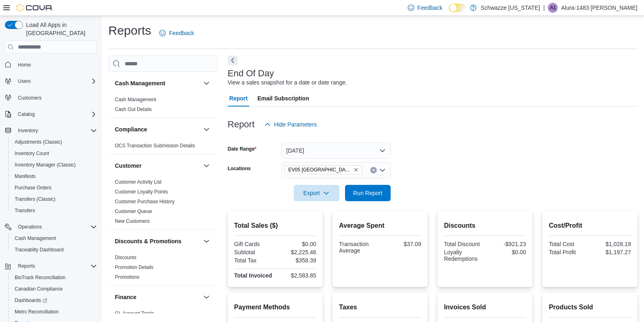  I want to click on span: Cash Out Details, so click(133, 110).